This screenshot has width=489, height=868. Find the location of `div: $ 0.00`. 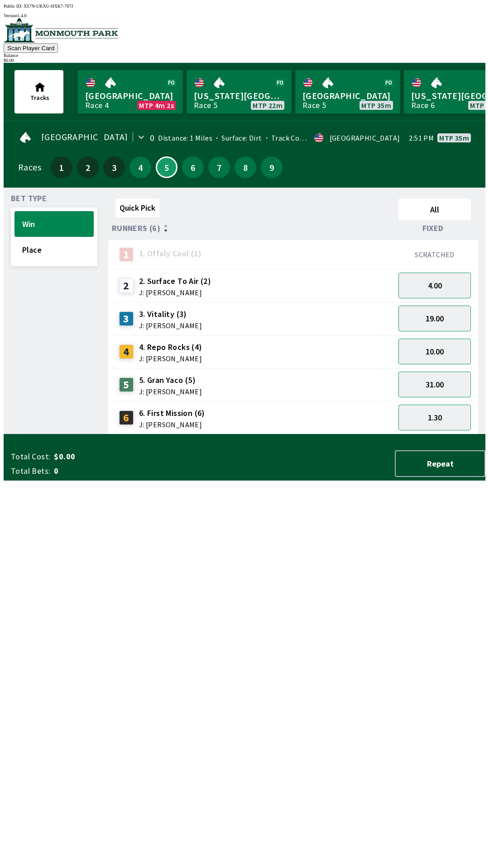

div: $ 0.00 is located at coordinates (244, 60).